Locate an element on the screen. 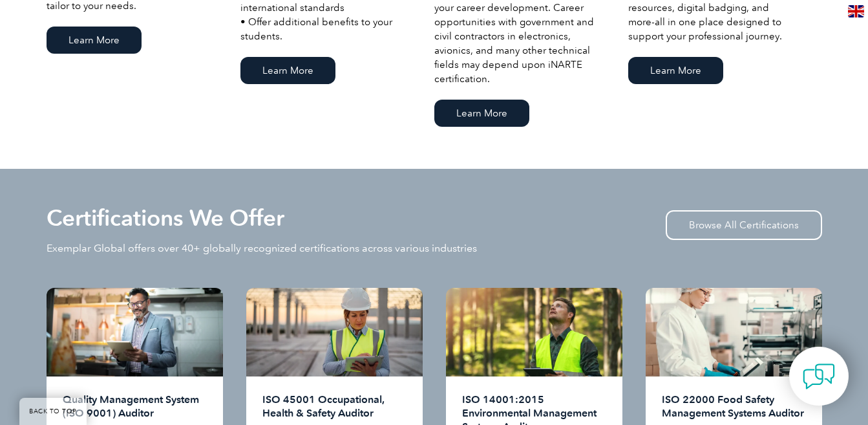 This screenshot has height=425, width=868. h2: Certifications We Offer is located at coordinates (165, 218).